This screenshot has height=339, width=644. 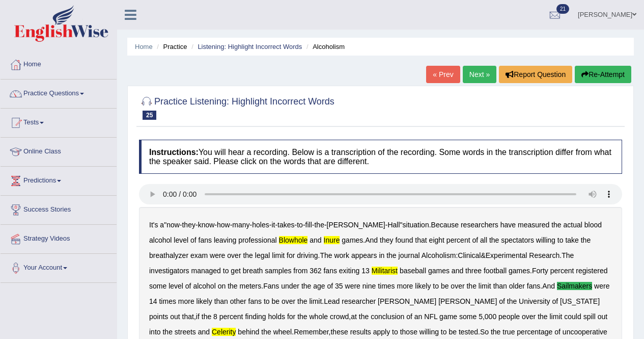 What do you see at coordinates (175, 317) in the screenshot?
I see `b: out` at bounding box center [175, 317].